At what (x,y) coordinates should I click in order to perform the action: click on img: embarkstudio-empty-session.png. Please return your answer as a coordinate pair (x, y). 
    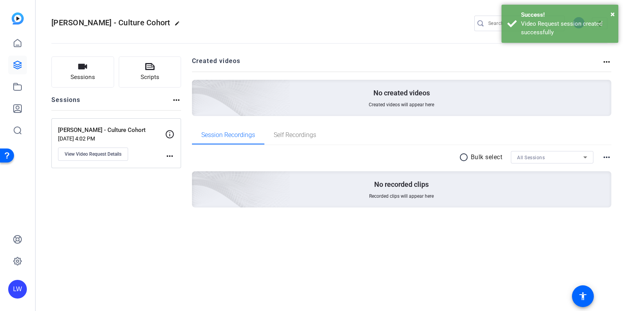
    Looking at the image, I should click on (198, 179).